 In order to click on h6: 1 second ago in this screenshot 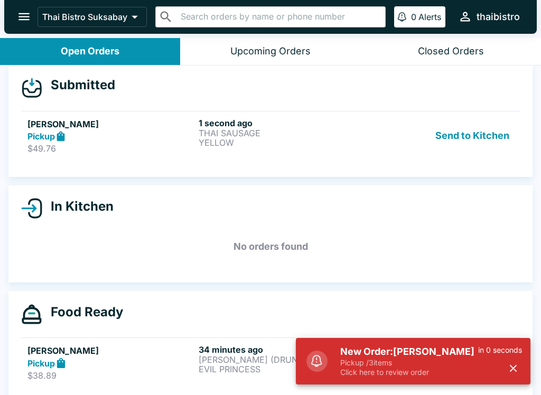, I will do `click(282, 123)`.